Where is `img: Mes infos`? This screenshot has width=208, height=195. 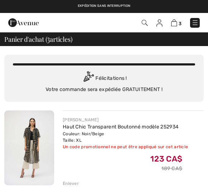 img: Mes infos is located at coordinates (159, 23).